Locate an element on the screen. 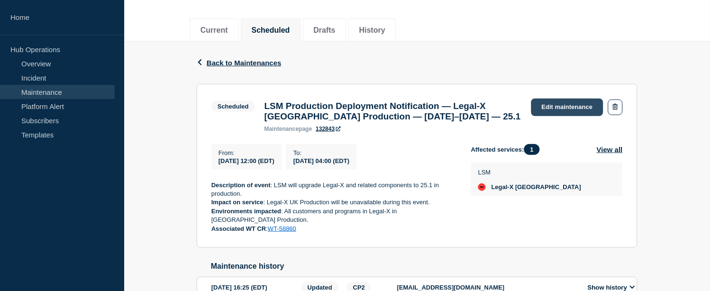 The height and width of the screenshot is (291, 710). button: History is located at coordinates (372, 30).